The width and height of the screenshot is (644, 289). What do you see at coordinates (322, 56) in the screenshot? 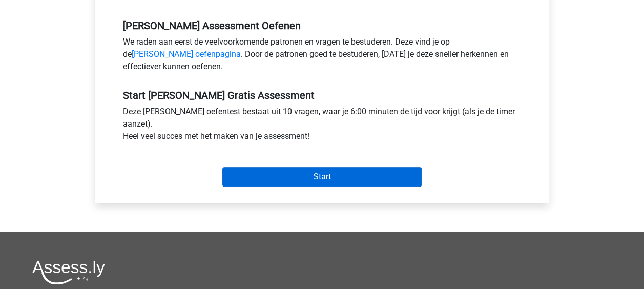
I see `div: We raden aan eerst de veelvoorkomende patronen en vragen te bestuderen. Deze vind je op de . Door...` at bounding box center [322, 56].